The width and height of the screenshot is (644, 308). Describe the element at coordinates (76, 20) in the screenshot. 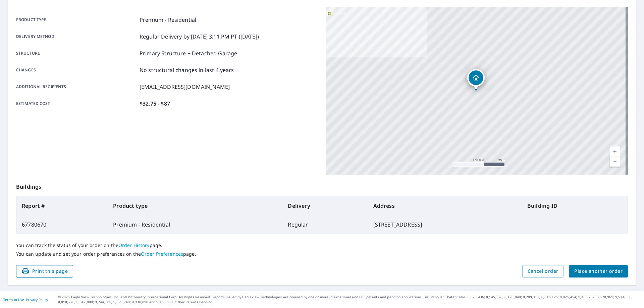

I see `p: Product type` at that location.